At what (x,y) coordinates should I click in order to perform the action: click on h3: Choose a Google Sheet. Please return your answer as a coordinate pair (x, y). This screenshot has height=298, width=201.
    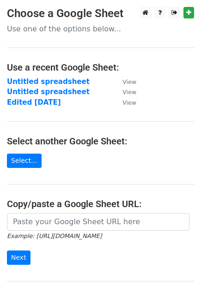
    Looking at the image, I should click on (100, 13).